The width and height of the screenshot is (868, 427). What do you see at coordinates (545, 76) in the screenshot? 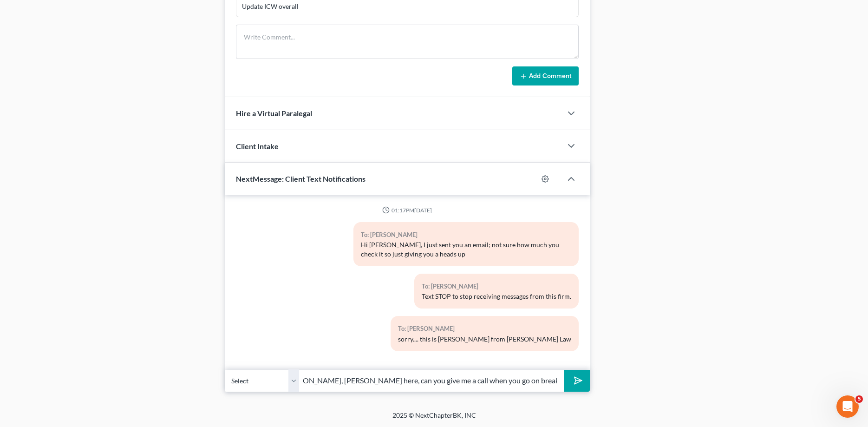
I see `button: Add Comment` at bounding box center [545, 76].